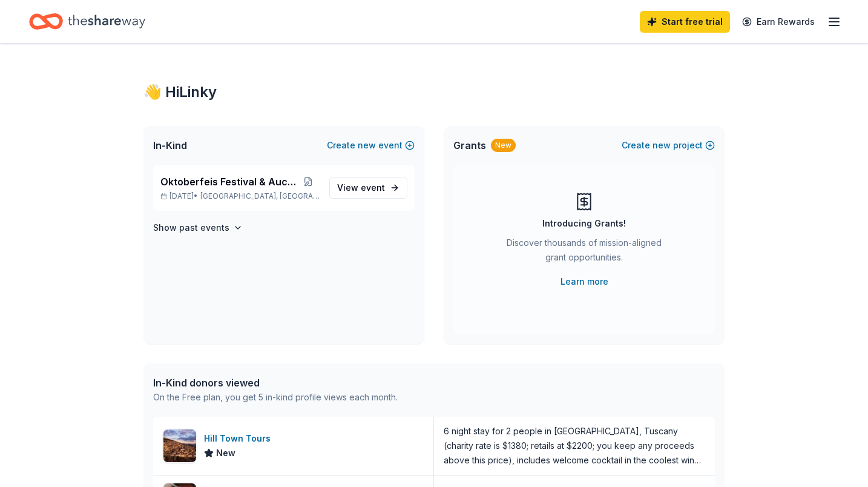 The height and width of the screenshot is (487, 868). Describe the element at coordinates (684, 22) in the screenshot. I see `a: Start free trial` at that location.